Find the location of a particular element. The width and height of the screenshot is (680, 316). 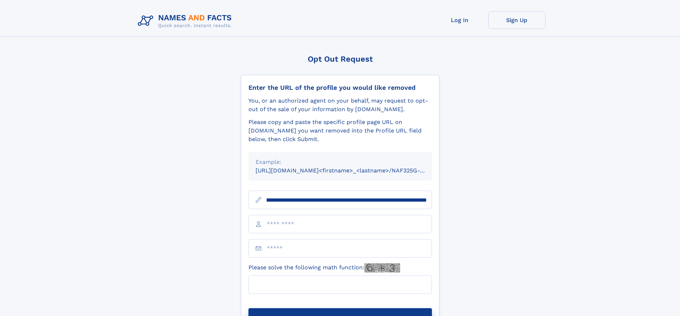

img: Logo Names and Facts is located at coordinates (186, 21).